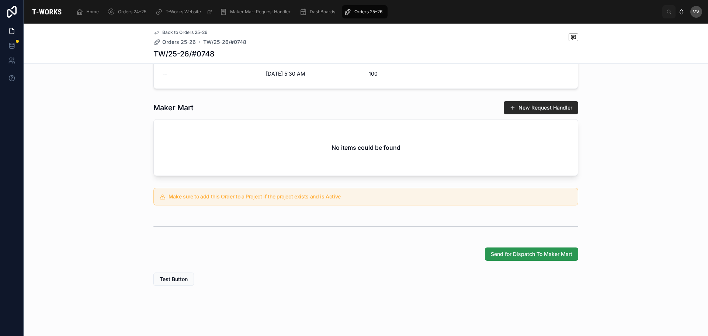  Describe the element at coordinates (257, 12) in the screenshot. I see `a: Maker Mart Request Handler` at that location.